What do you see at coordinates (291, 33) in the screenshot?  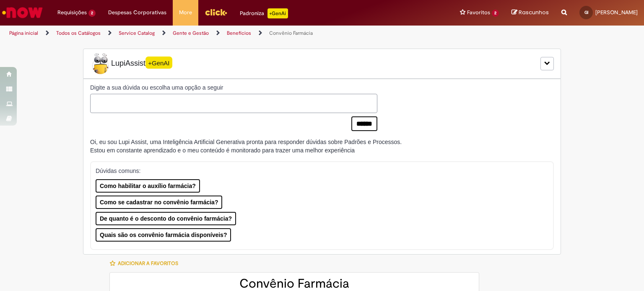 I see `a: Convênio Farmácia` at bounding box center [291, 33].